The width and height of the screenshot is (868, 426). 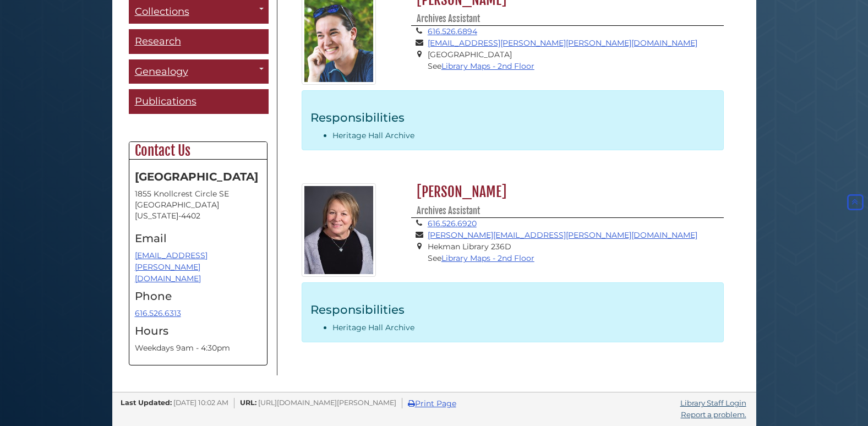 What do you see at coordinates (339, 230) in the screenshot?
I see `img: Laurie_Haan_125x160.jpg` at bounding box center [339, 230].